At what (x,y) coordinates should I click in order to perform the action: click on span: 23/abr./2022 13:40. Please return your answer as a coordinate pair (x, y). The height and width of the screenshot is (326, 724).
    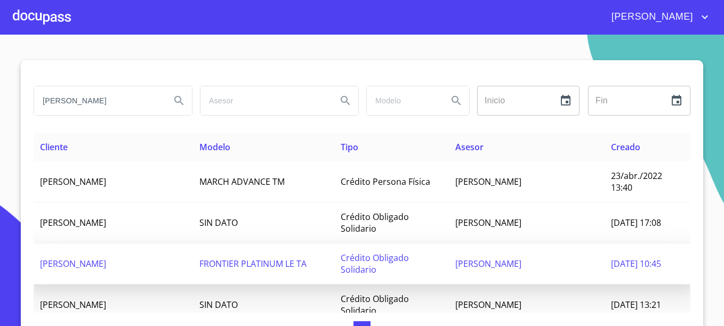
    Looking at the image, I should click on (636, 182).